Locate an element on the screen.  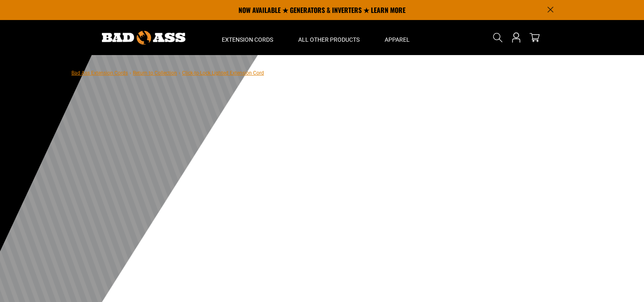
summary: Extension Cords is located at coordinates (247, 38).